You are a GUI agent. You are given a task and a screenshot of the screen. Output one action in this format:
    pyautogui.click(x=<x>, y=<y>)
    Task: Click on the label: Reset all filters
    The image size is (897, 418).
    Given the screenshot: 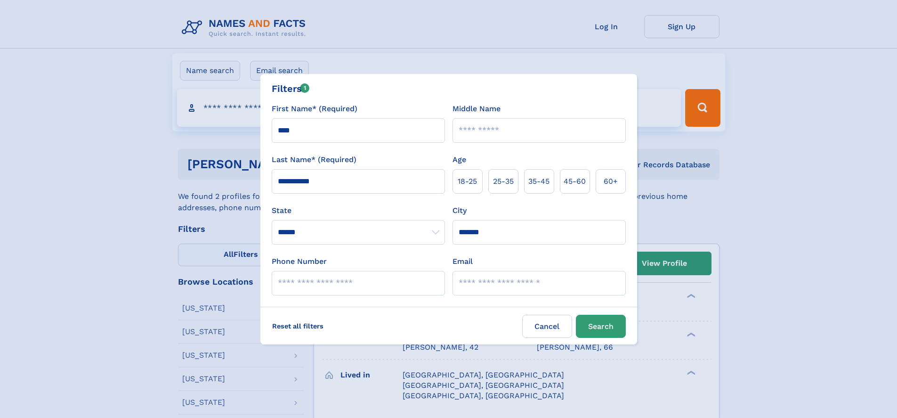 What is the action you would take?
    pyautogui.click(x=298, y=326)
    